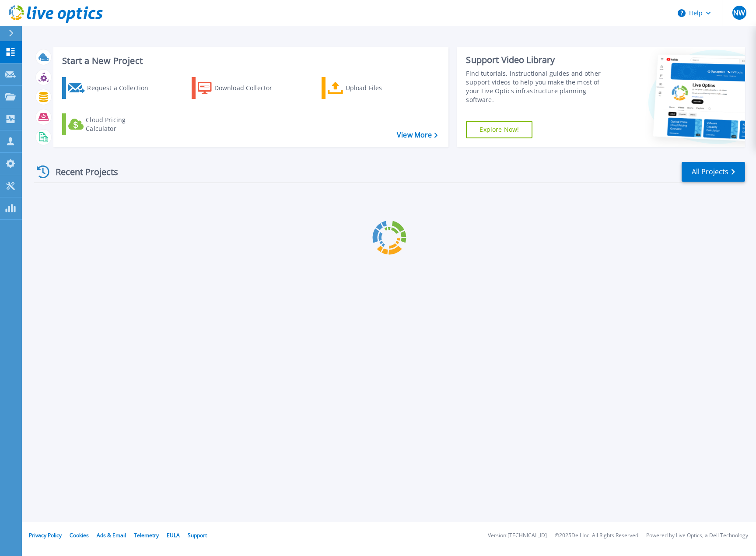 This screenshot has height=556, width=756. Describe the element at coordinates (596, 535) in the screenshot. I see `li: © 2025 Dell Inc. All Rights Reserved` at that location.